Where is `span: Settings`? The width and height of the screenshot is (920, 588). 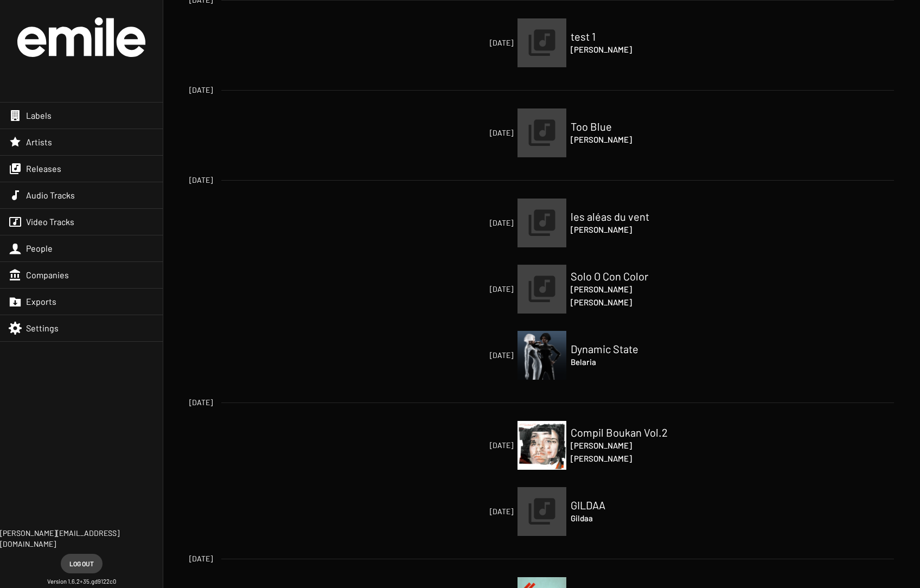 span: Settings is located at coordinates (42, 328).